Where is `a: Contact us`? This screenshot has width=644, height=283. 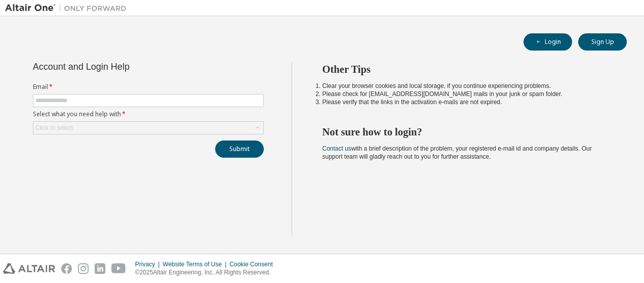 a: Contact us is located at coordinates (337, 149).